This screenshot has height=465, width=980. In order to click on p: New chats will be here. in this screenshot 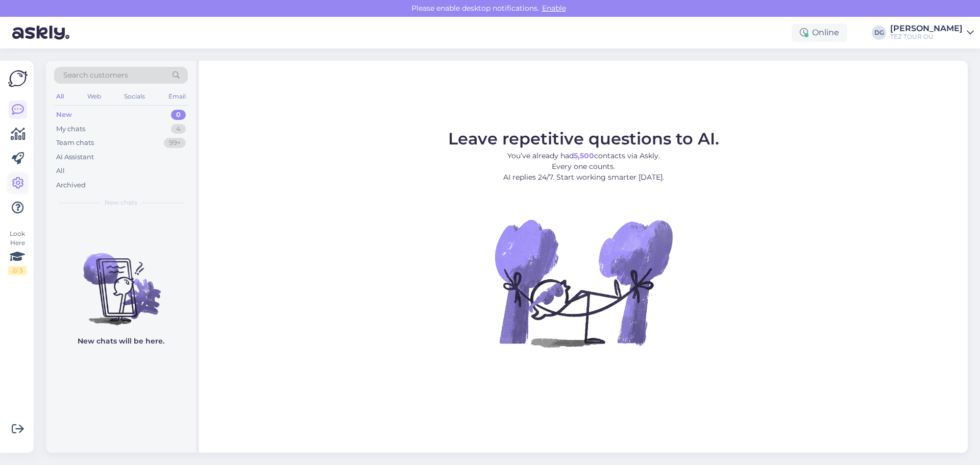, I will do `click(121, 341)`.